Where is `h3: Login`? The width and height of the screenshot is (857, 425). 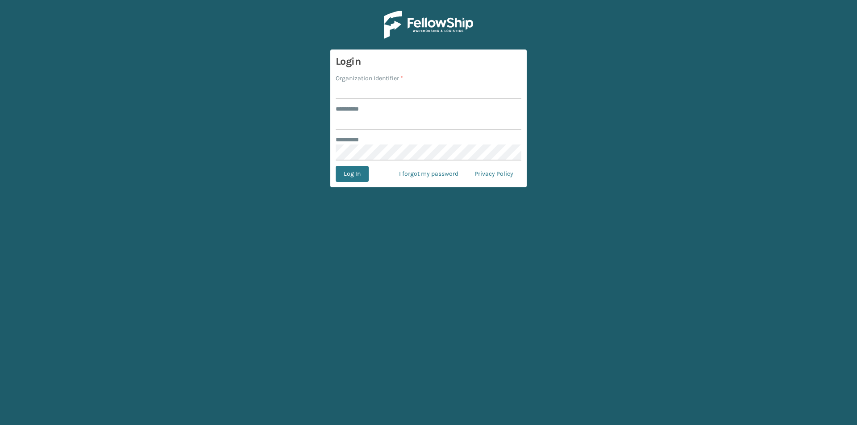
h3: Login is located at coordinates (429, 62).